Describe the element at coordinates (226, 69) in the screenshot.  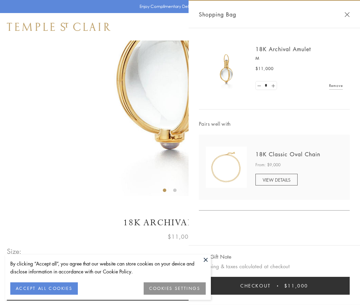
I see `img: 18K Archival Amulet` at that location.